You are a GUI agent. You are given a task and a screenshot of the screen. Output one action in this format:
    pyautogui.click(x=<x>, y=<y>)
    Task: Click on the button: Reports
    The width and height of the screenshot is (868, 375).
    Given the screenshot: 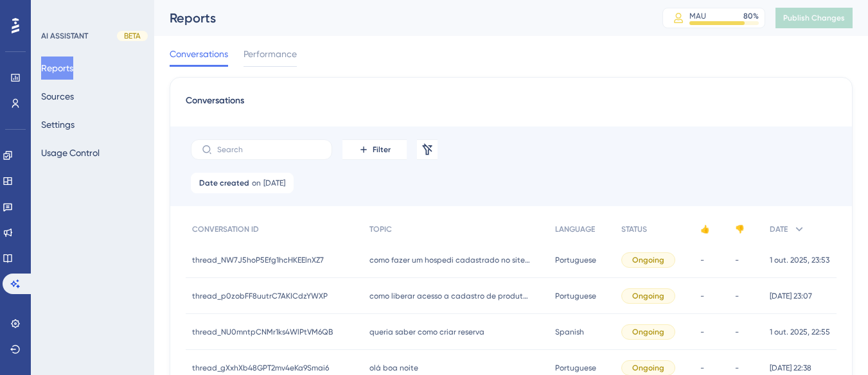 What is the action you would take?
    pyautogui.click(x=57, y=68)
    